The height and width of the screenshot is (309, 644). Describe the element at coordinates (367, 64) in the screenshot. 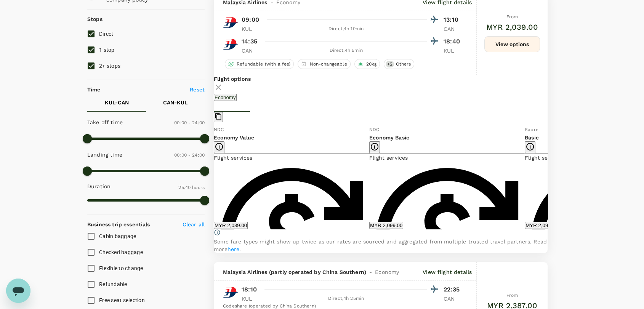

I see `div: 20kg` at that location.